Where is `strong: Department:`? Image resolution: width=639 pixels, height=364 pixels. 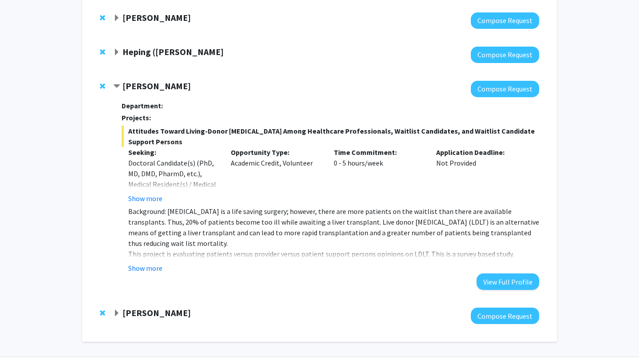
strong: Department: is located at coordinates (142, 106).